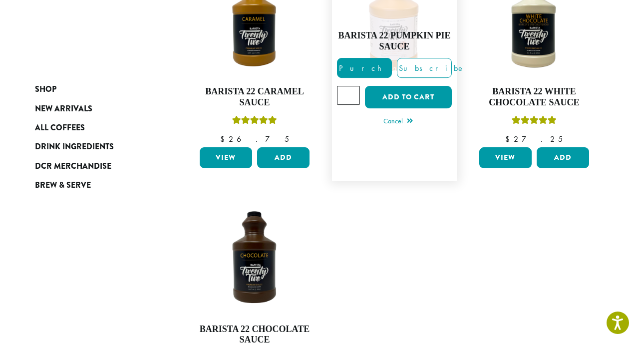 Image resolution: width=639 pixels, height=344 pixels. Describe the element at coordinates (95, 185) in the screenshot. I see `a: Brew & Serve` at that location.